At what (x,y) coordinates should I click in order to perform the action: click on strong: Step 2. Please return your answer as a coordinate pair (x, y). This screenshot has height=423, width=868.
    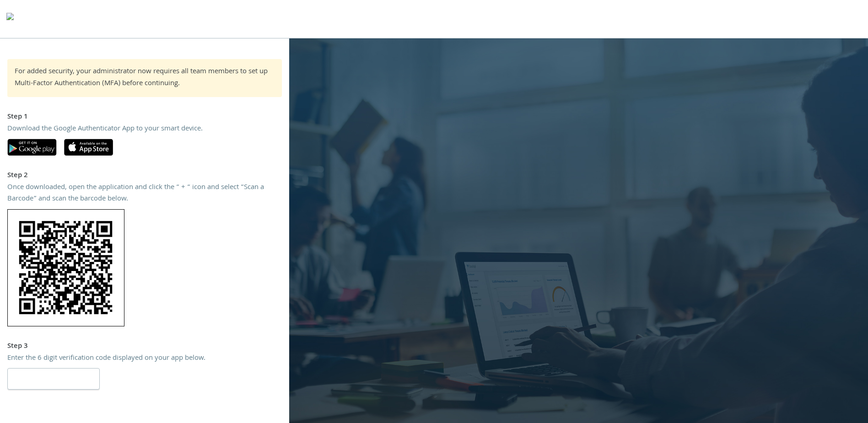
    Looking at the image, I should click on (17, 176).